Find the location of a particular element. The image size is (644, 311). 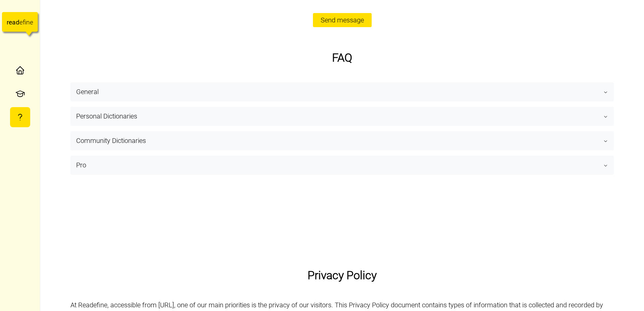

span: General is located at coordinates (339, 92).